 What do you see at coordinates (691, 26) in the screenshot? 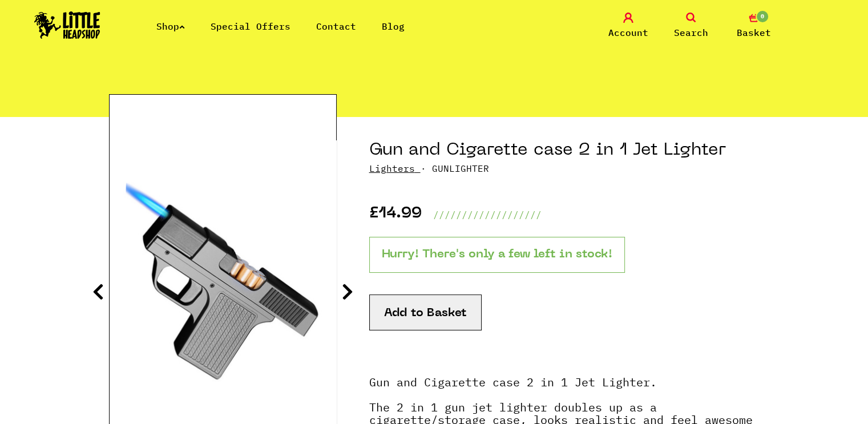
I see `a: Search` at bounding box center [691, 26].